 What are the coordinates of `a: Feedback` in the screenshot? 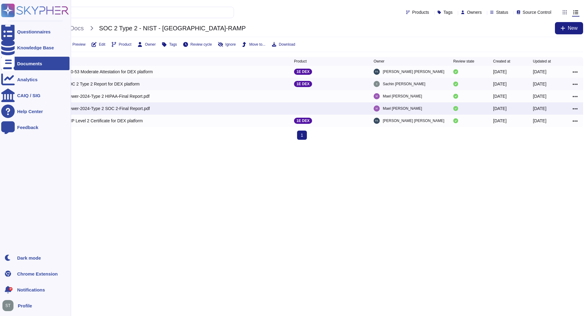 It's located at (35, 127).